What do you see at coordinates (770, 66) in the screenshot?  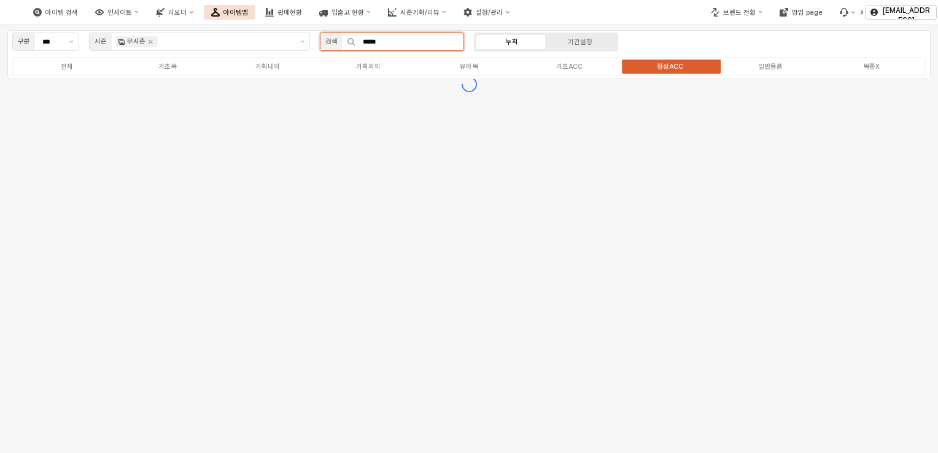 I see `div: 일반용품` at bounding box center [770, 66].